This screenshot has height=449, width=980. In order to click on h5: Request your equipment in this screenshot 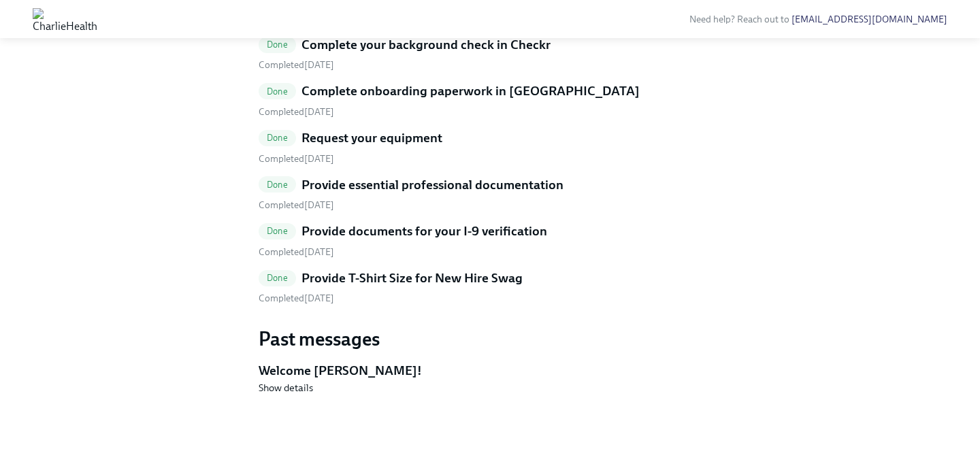, I will do `click(372, 139)`.